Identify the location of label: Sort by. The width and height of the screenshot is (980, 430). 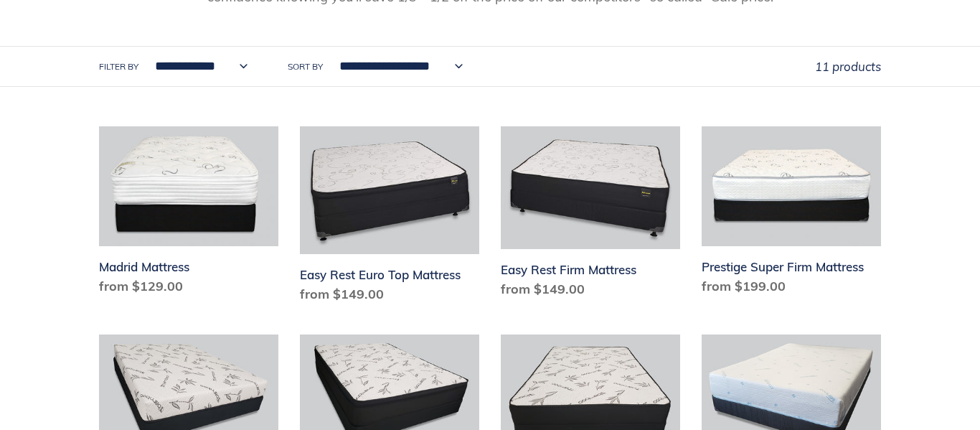
(305, 67).